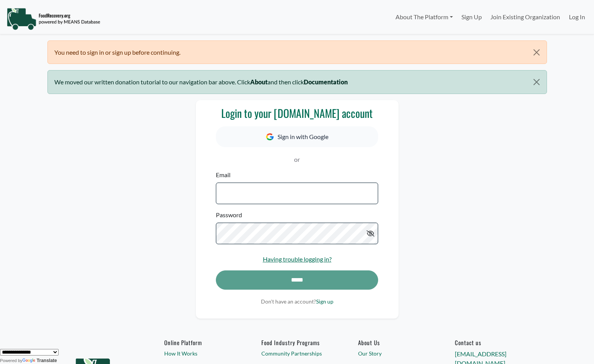  I want to click on a: About Us, so click(394, 343).